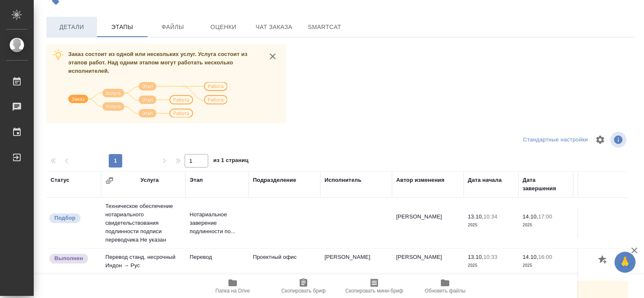 This screenshot has height=298, width=644. Describe the element at coordinates (343, 180) in the screenshot. I see `div: Исполнитель` at that location.